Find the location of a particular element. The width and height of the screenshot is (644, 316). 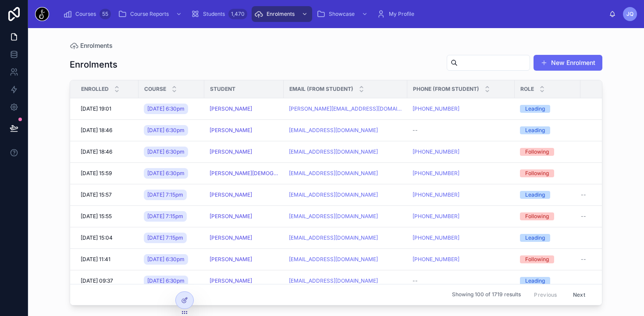

h1: Enrolments is located at coordinates (94, 65).